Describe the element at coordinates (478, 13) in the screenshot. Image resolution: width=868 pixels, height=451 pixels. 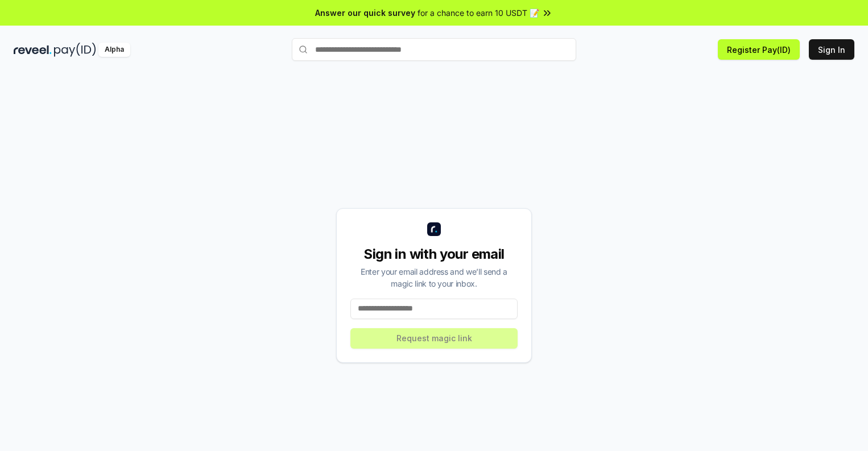
I see `span: for a chance to earn 10 USDT 📝` at that location.